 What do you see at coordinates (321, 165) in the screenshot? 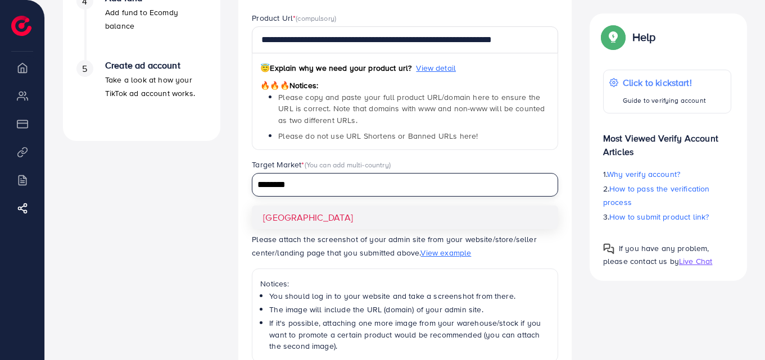
I see `label: Target Market` at bounding box center [321, 165].